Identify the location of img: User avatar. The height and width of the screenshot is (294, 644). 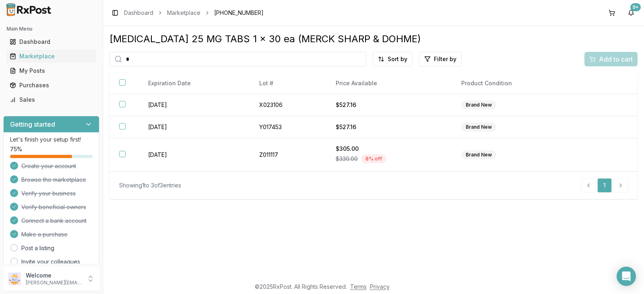
(14, 279).